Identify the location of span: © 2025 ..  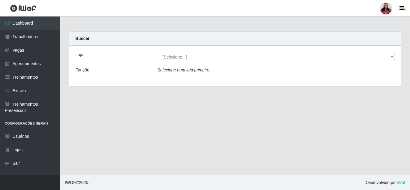
(77, 183).